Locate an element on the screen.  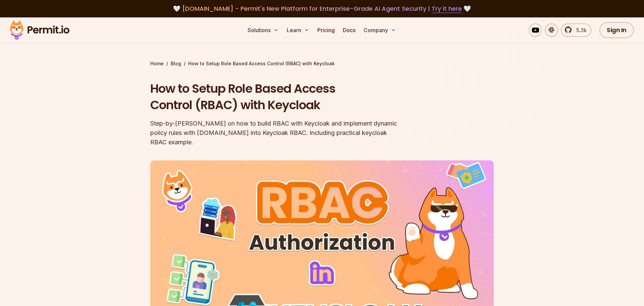
button: Learn is located at coordinates (298, 31).